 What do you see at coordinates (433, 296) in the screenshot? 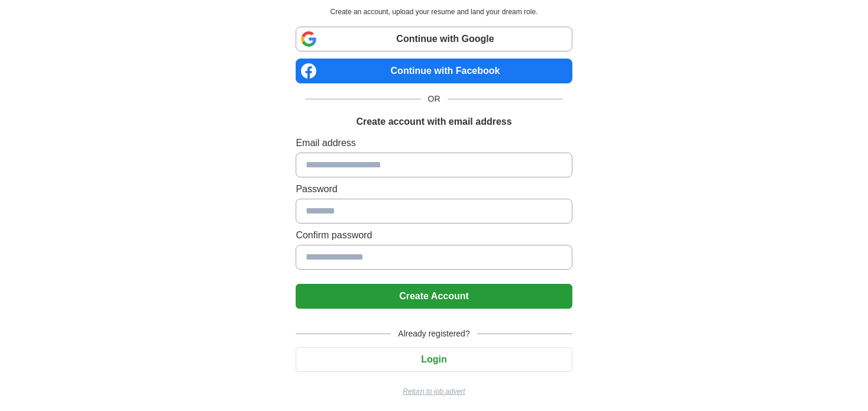
I see `button: Create Account` at bounding box center [433, 296].